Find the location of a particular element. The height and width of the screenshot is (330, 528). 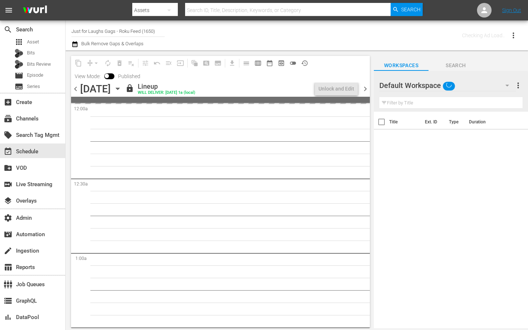

a: Sign Out is located at coordinates (512, 10).